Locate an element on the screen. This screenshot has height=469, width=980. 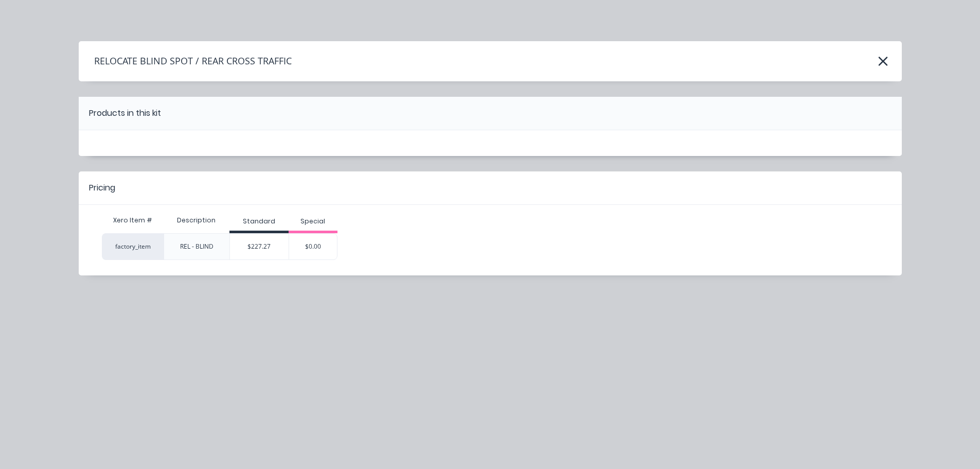
div: factory_item is located at coordinates (133, 246).